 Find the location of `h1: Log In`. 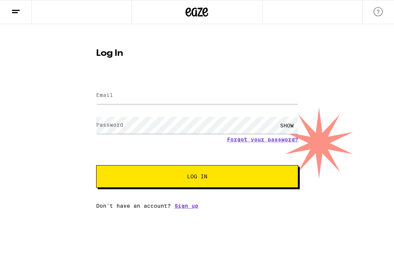

h1: Log In is located at coordinates (197, 54).